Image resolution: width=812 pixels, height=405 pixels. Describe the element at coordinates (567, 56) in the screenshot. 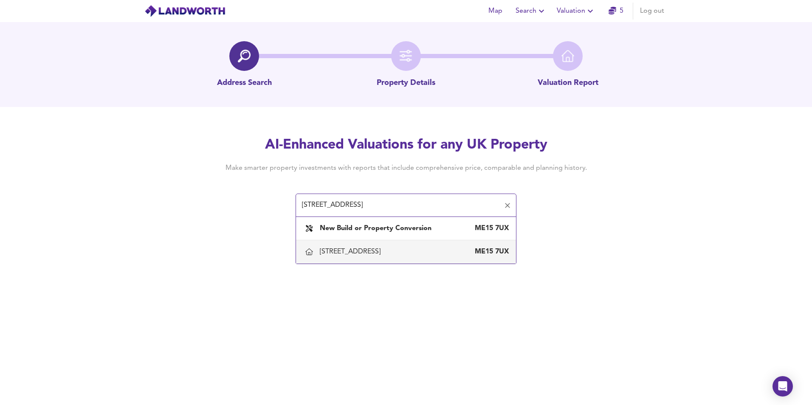

I see `img: home-icon` at that location.